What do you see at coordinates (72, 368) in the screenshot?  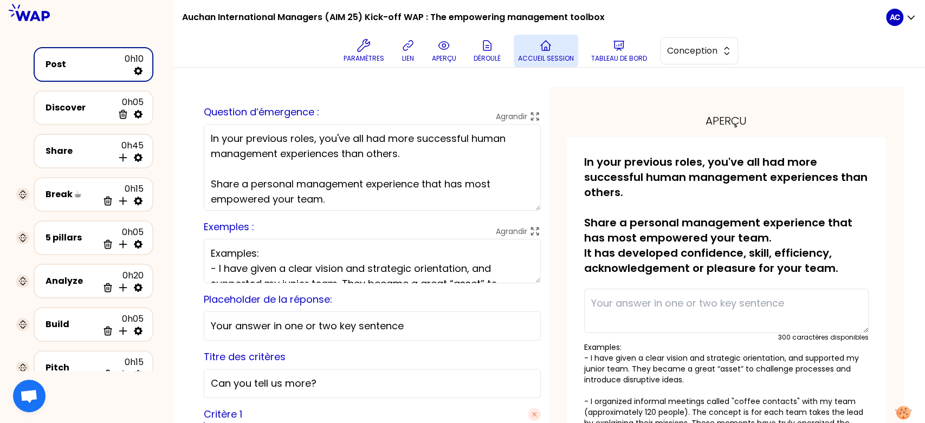 I see `div: Pitch` at bounding box center [72, 368].